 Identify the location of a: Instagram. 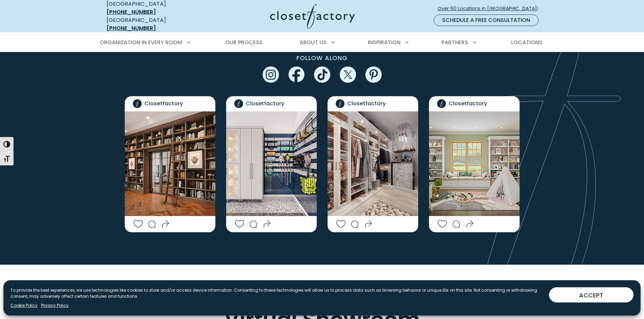
(271, 74).